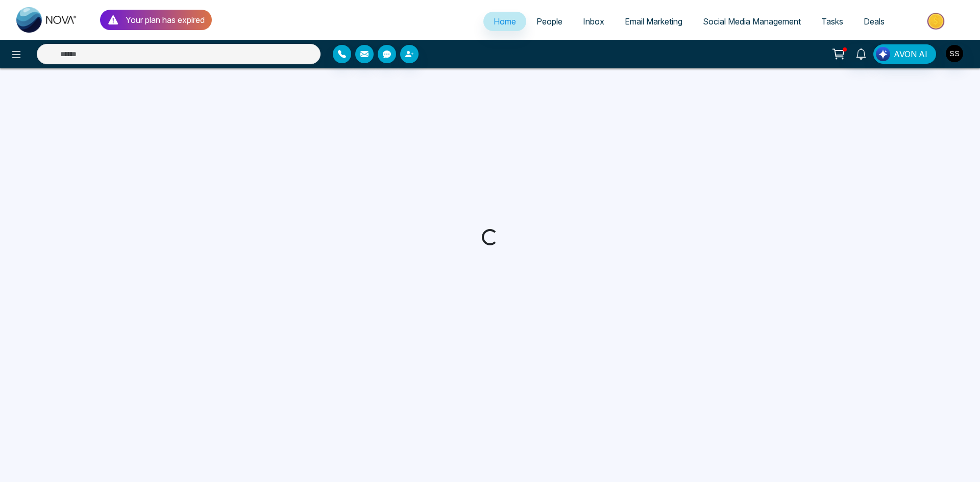 The image size is (980, 482). I want to click on img: Lead Flow, so click(883, 54).